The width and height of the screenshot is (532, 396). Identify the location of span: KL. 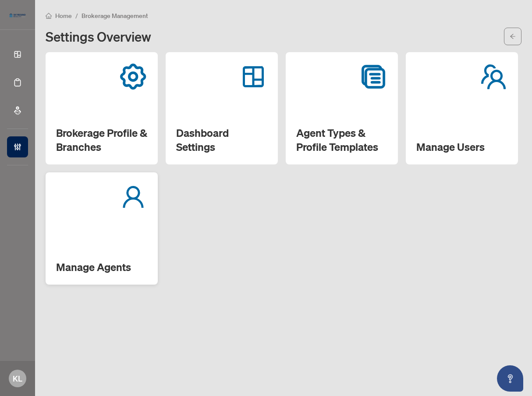
(17, 379).